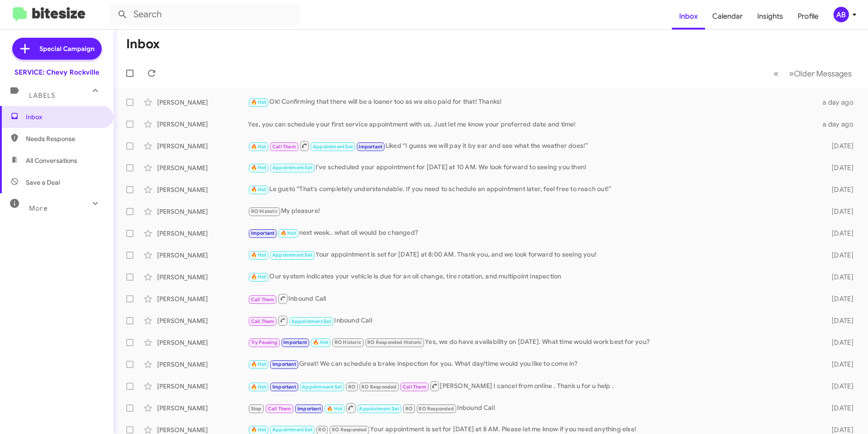 The width and height of the screenshot is (868, 434). Describe the element at coordinates (57, 72) in the screenshot. I see `div: SERVICE: Chevy Rockville` at that location.